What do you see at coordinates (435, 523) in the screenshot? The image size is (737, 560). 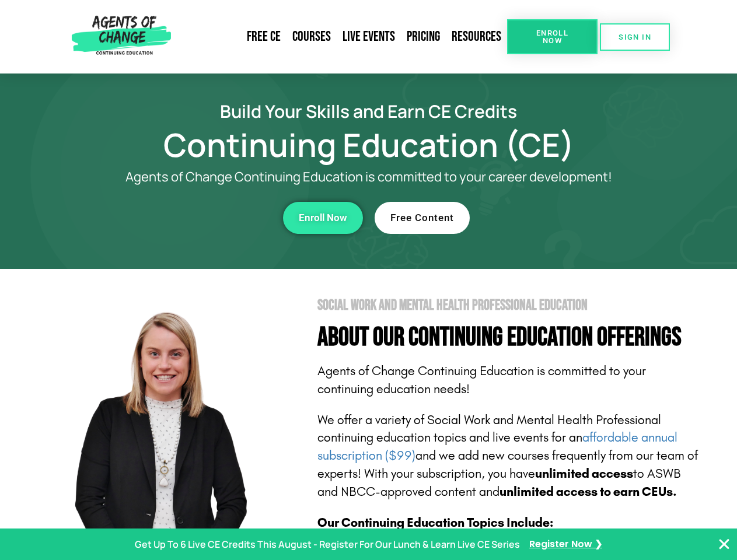 I see `b: Our Continuing Education Topics Include:` at bounding box center [435, 523].